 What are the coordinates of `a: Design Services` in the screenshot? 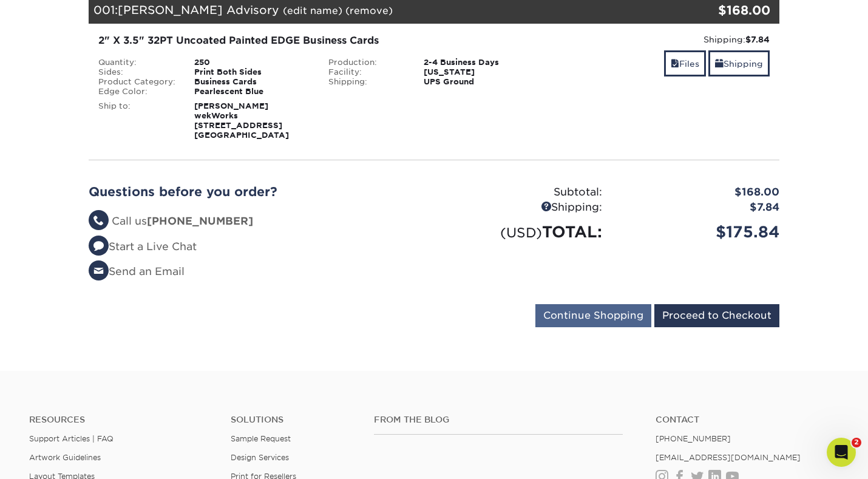 It's located at (260, 457).